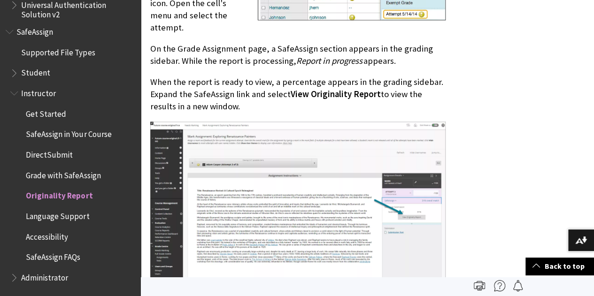 This screenshot has width=594, height=296. Describe the element at coordinates (46, 112) in the screenshot. I see `span: Get Started` at that location.